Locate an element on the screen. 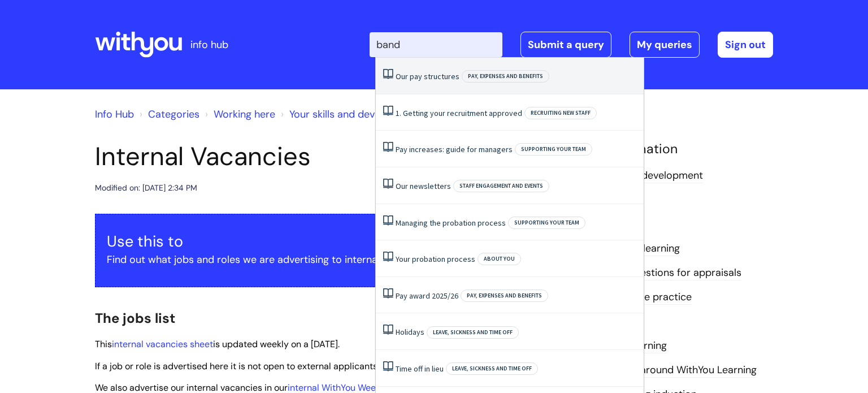 Image resolution: width=868 pixels, height=393 pixels. a: Time off in lieu is located at coordinates (419, 369).